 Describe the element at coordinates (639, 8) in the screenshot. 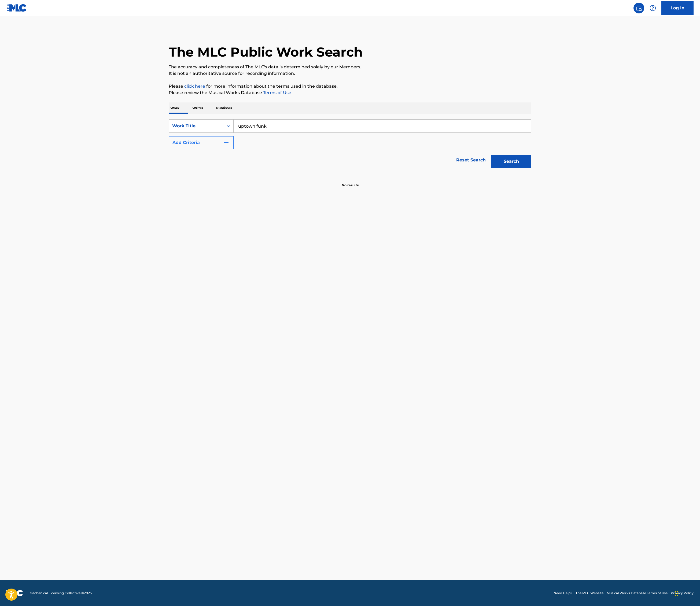

I see `img: search` at that location.